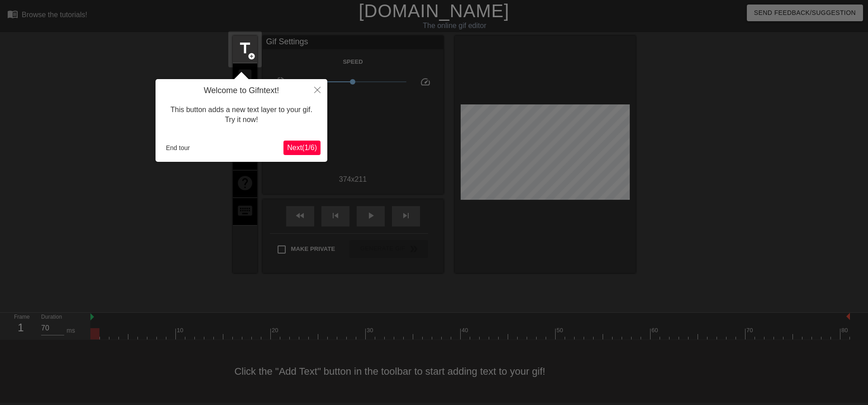 This screenshot has height=405, width=868. Describe the element at coordinates (241, 115) in the screenshot. I see `div: This button adds a new text layer to your gif. Try it now!` at that location.